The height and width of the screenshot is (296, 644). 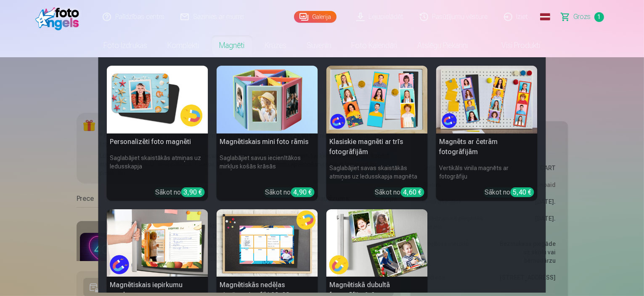 What do you see at coordinates (59, 17) in the screenshot?
I see `img: /fa1` at bounding box center [59, 17].